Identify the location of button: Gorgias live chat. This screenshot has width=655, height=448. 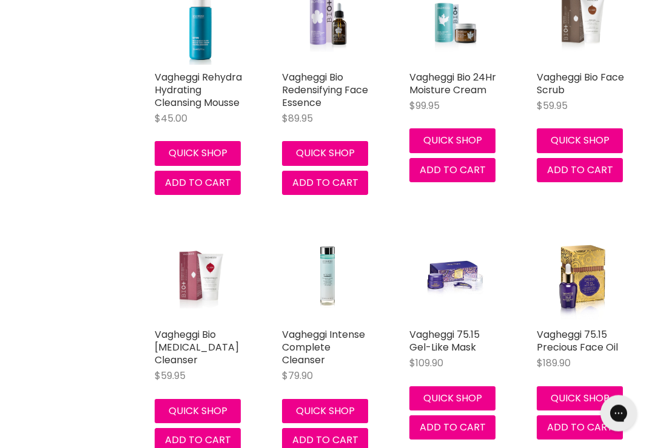
(24, 22).